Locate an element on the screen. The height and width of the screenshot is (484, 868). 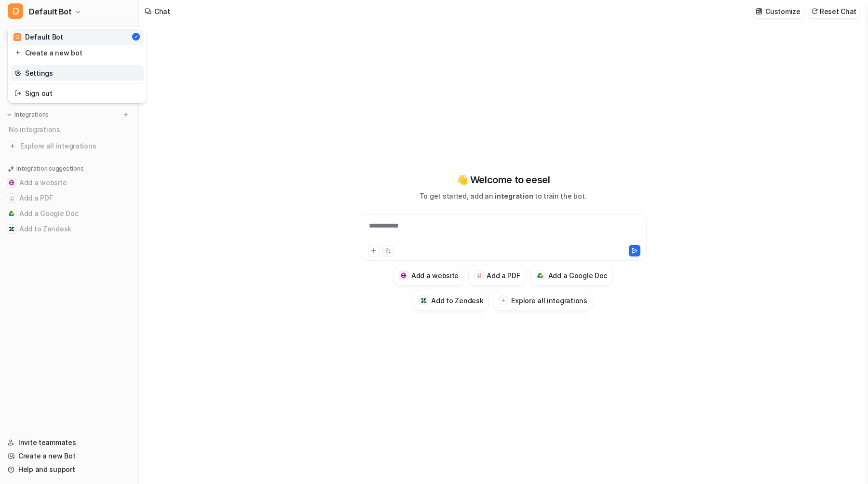
div: DDefault Bot is located at coordinates (77, 65).